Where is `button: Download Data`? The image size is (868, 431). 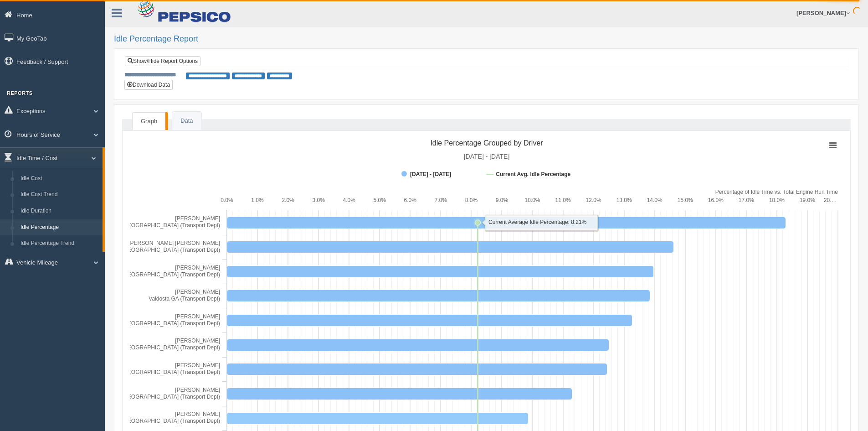
button: Download Data is located at coordinates (148, 85).